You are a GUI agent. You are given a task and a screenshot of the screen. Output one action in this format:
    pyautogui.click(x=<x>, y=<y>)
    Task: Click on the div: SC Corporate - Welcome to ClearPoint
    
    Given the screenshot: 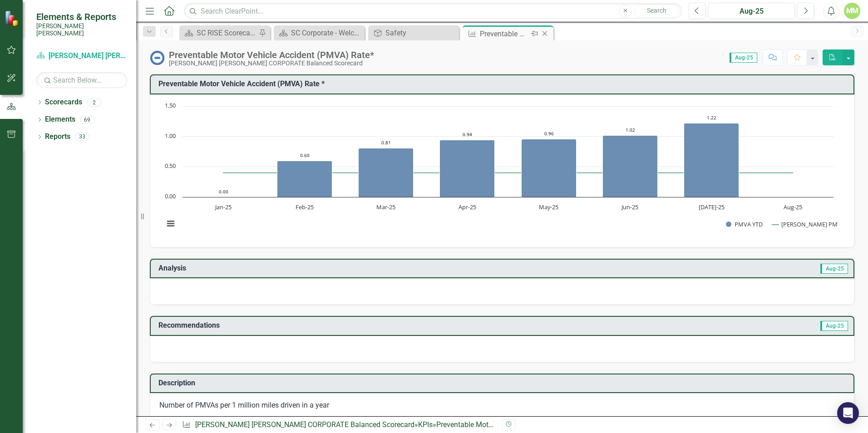 What is the action you would take?
    pyautogui.click(x=326, y=33)
    